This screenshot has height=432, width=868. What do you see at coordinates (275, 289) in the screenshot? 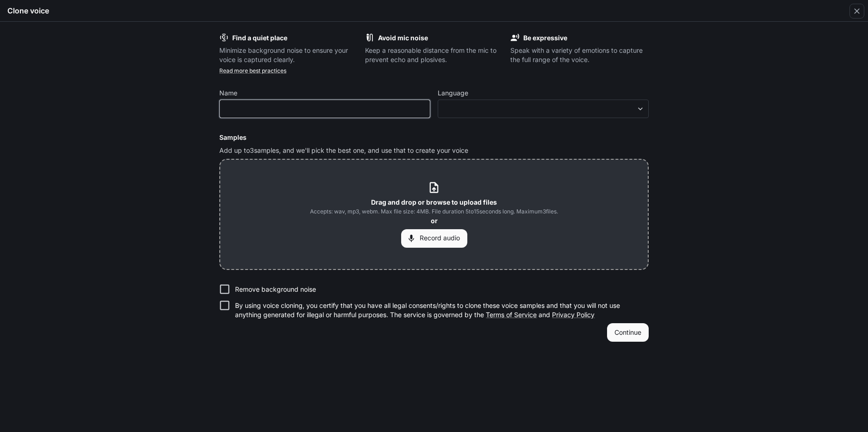
I see `p: Remove background noise` at bounding box center [275, 289].